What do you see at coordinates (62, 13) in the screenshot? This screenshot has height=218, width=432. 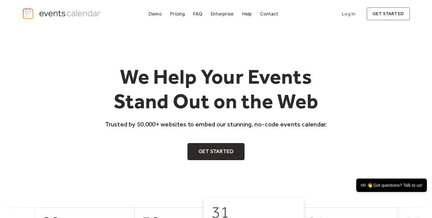 I see `a: home` at bounding box center [62, 13].